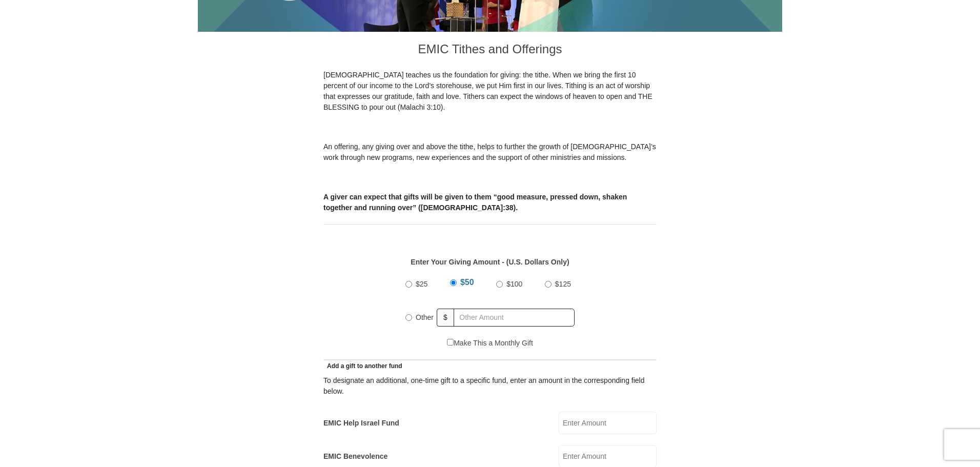 The image size is (980, 467). What do you see at coordinates (490, 51) in the screenshot?
I see `h3: EMIC Tithes and Offerings` at bounding box center [490, 51].